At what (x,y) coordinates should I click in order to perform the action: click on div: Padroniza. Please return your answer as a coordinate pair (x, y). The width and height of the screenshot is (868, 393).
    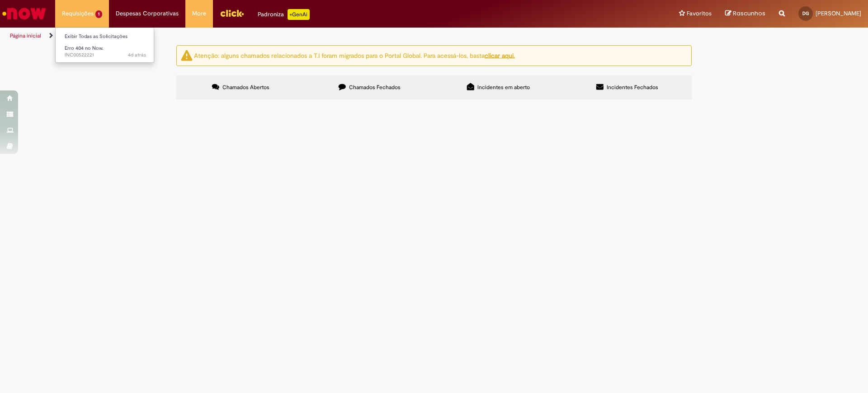
    Looking at the image, I should click on (284, 15).